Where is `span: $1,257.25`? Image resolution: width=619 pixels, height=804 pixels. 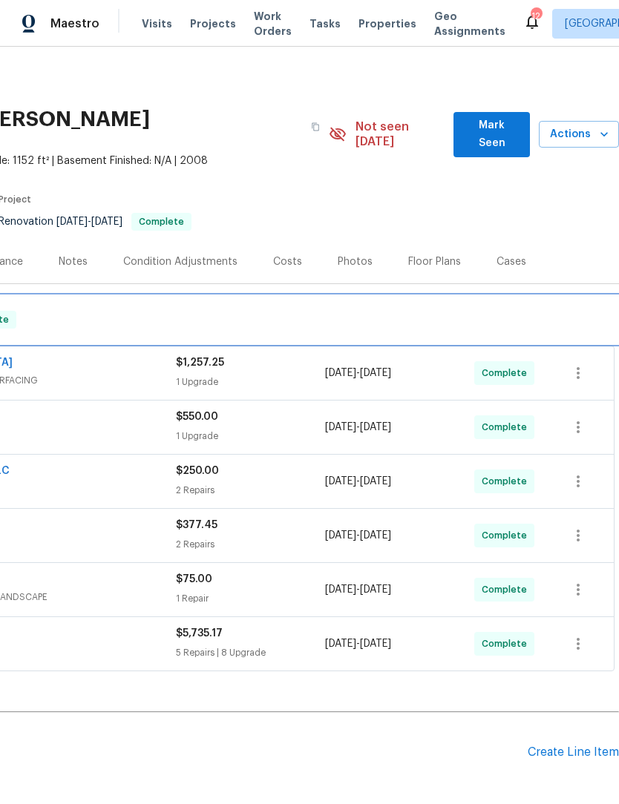 span: $1,257.25 is located at coordinates (200, 363).